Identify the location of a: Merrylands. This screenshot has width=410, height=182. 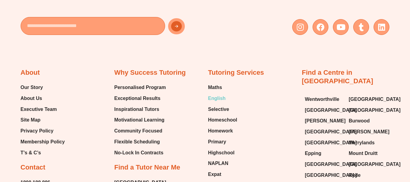
(367, 143).